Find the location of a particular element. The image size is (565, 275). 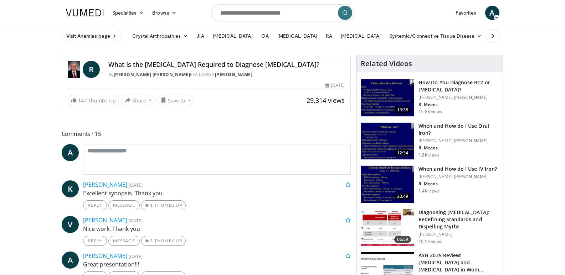

img: 210b7036-983c-4937-bd73-ab58786e5846.150x105_q85_crop-smart_upscale.jpg is located at coordinates (387, 184).